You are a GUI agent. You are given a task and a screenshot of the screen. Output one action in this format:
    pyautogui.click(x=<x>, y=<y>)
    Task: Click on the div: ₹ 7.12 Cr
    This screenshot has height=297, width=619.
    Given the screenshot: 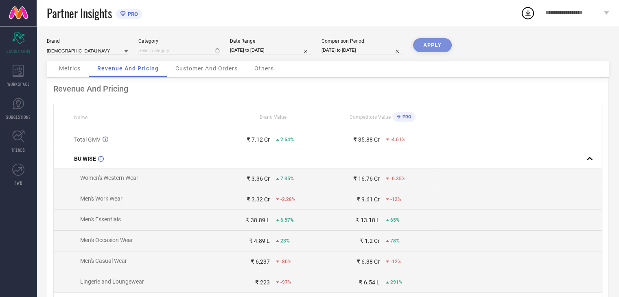 What is the action you would take?
    pyautogui.click(x=258, y=140)
    